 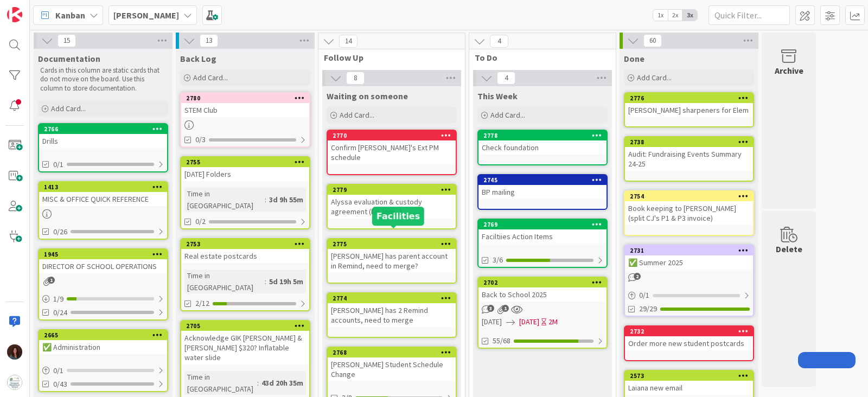 What do you see at coordinates (245, 256) in the screenshot?
I see `div: Real estate postcards` at bounding box center [245, 256].